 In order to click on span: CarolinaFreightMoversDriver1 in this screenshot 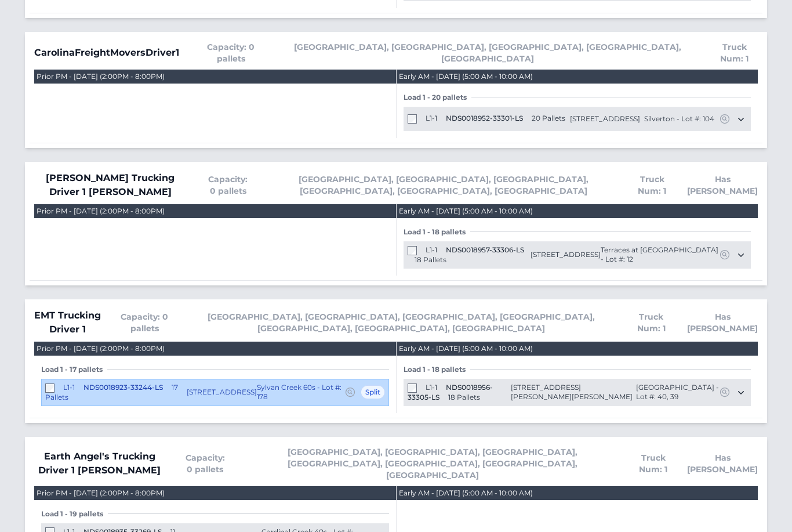, I will do `click(107, 53)`.